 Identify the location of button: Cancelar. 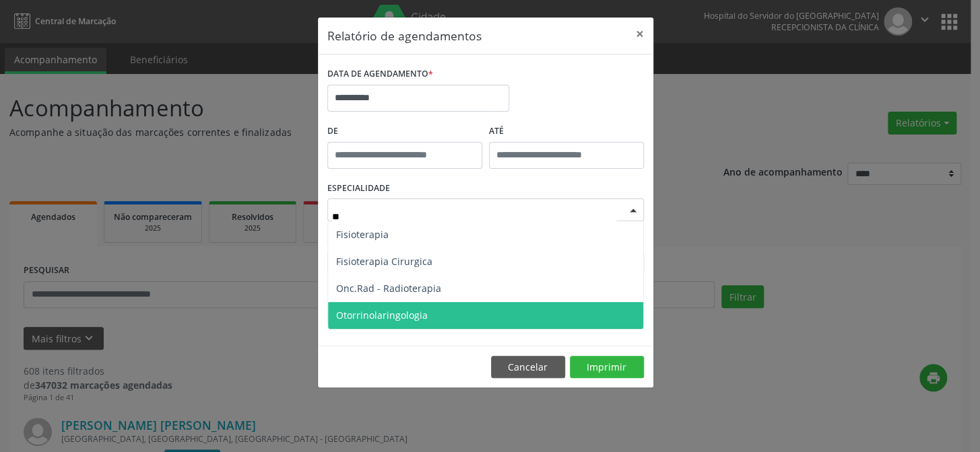
(528, 367).